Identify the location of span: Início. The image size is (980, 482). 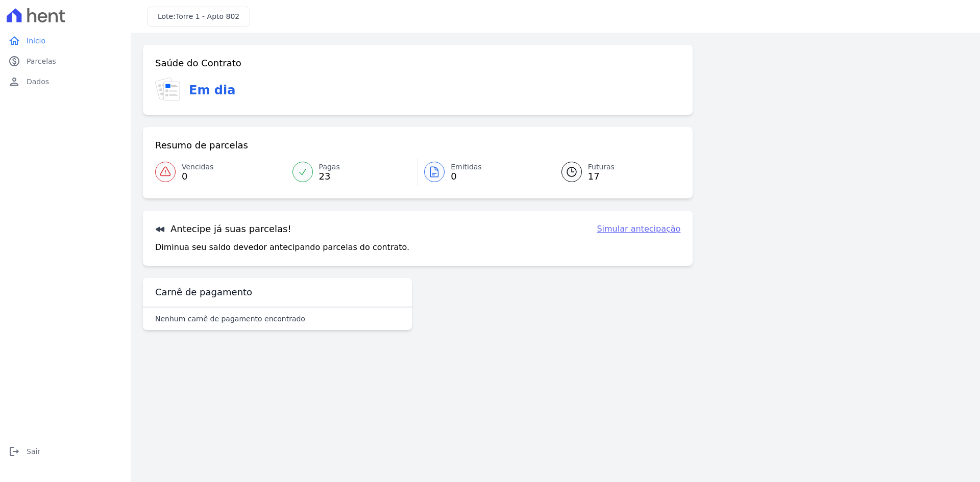
(36, 41).